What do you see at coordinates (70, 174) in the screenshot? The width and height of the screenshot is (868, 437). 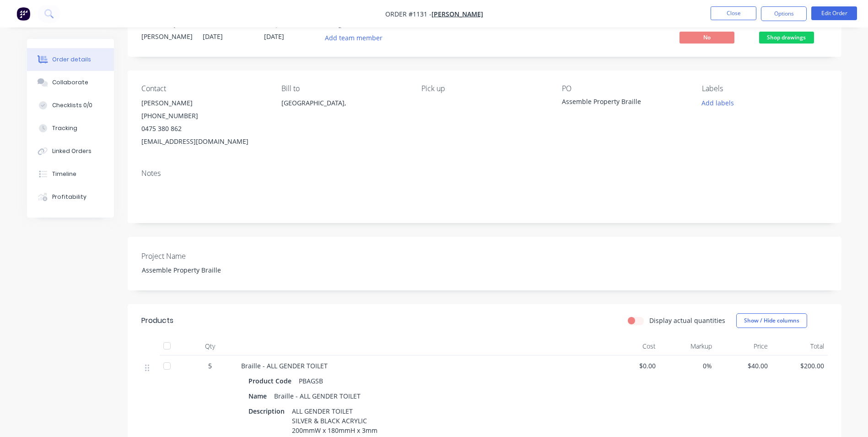 I see `button: Timeline` at bounding box center [70, 174].